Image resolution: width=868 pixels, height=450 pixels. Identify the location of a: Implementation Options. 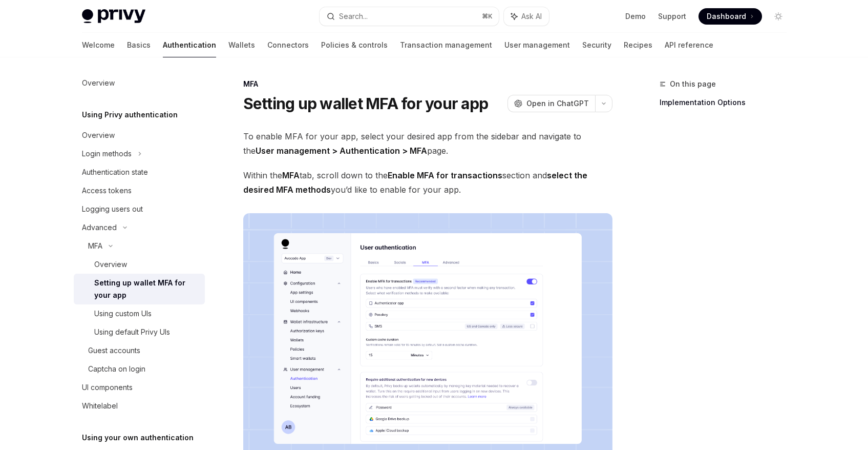
(728, 102).